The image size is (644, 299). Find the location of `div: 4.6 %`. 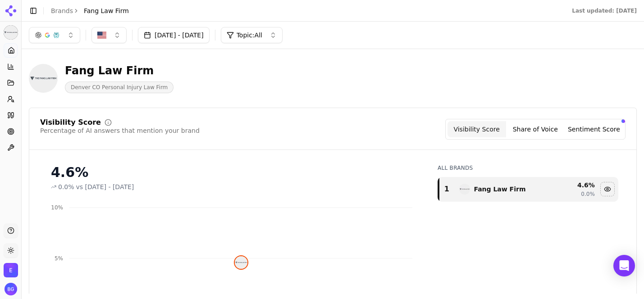

div: 4.6 % is located at coordinates (572, 185).